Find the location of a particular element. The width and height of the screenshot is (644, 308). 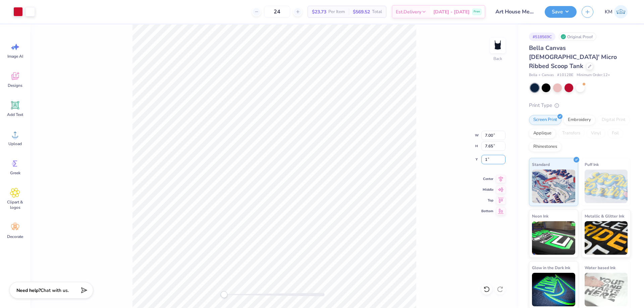

div: Foil is located at coordinates (615, 134).